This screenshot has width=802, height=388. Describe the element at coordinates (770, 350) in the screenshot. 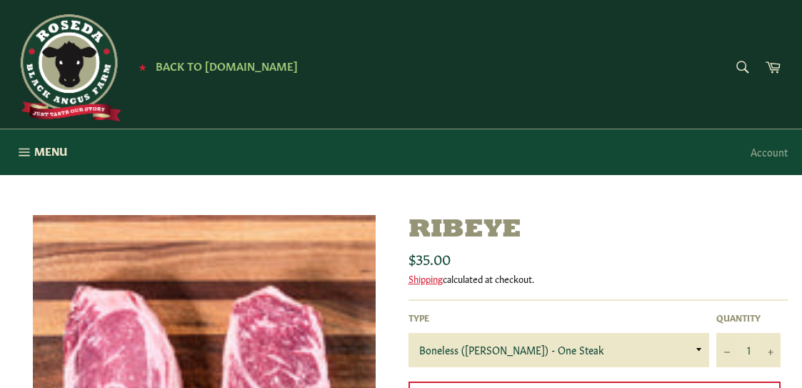

I see `button: Increase item quantity by one` at that location.